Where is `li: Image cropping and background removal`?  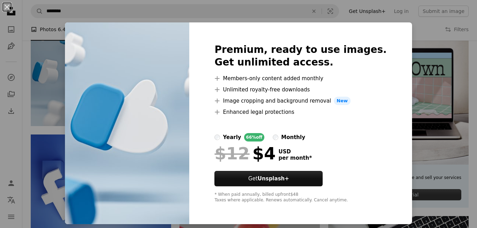
li: Image cropping and background removal is located at coordinates (301, 101).